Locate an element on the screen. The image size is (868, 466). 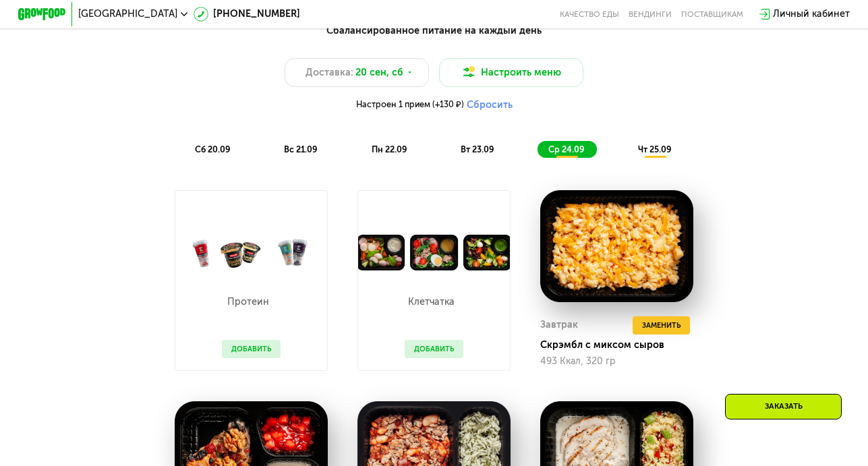
button: Сбросить is located at coordinates (490, 105).